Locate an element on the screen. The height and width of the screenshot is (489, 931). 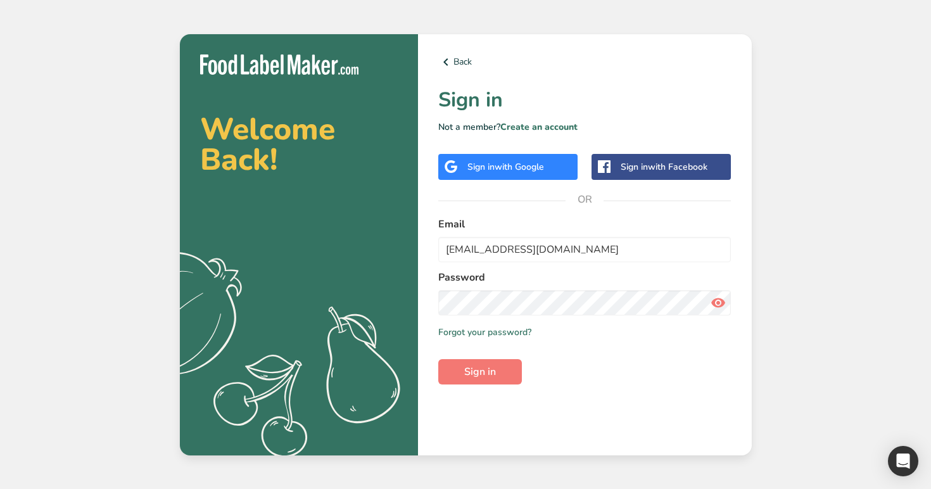
h1: Sign in is located at coordinates (585, 100).